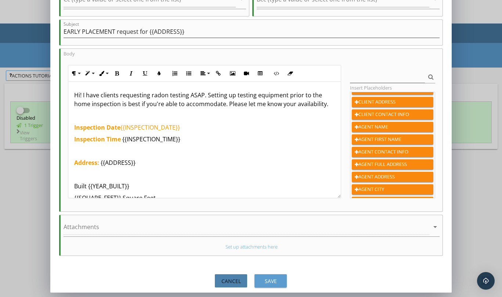  I want to click on button: CLIENT ADDRESS, so click(392, 102).